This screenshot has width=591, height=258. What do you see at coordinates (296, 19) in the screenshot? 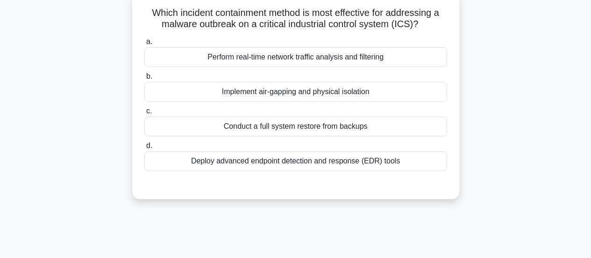
I see `h5: Which incident containment method is most effective for addressing a malware outbreak on a critic...` at bounding box center [296, 19].